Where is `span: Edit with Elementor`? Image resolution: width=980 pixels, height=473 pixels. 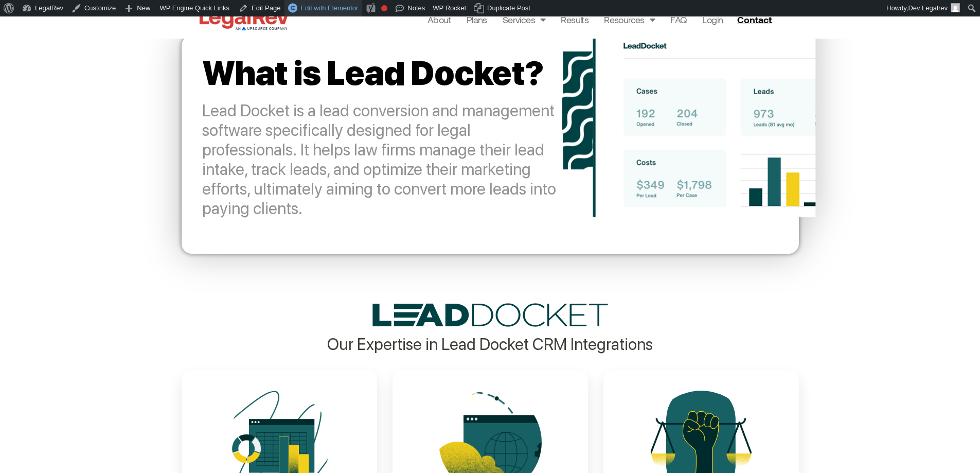 span: Edit with Elementor is located at coordinates (329, 8).